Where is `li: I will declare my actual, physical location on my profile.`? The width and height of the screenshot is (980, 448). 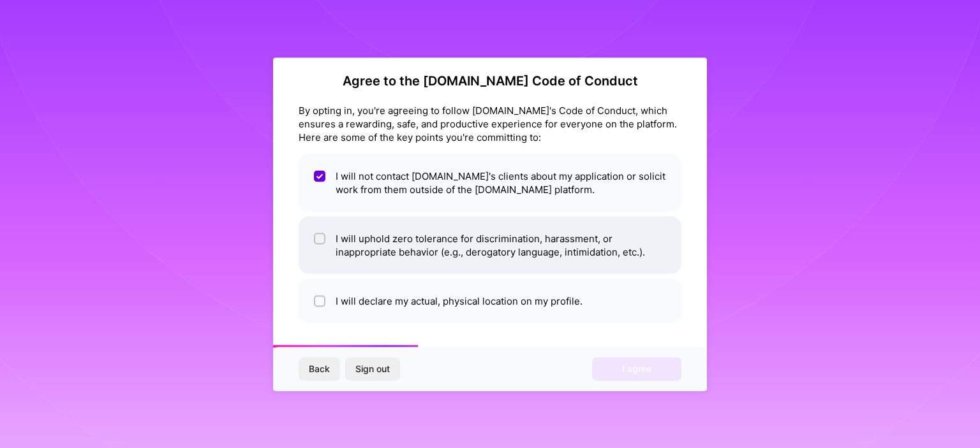
li: I will declare my actual, physical location on my profile. is located at coordinates (490, 300).